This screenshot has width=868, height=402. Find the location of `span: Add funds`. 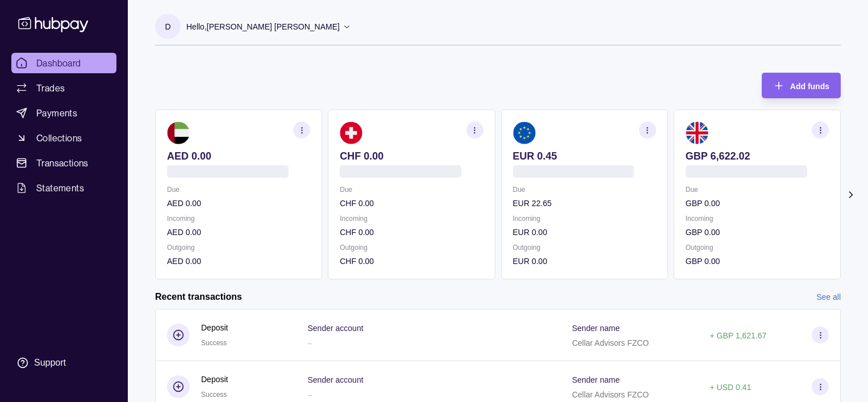

span: Add funds is located at coordinates (810, 86).